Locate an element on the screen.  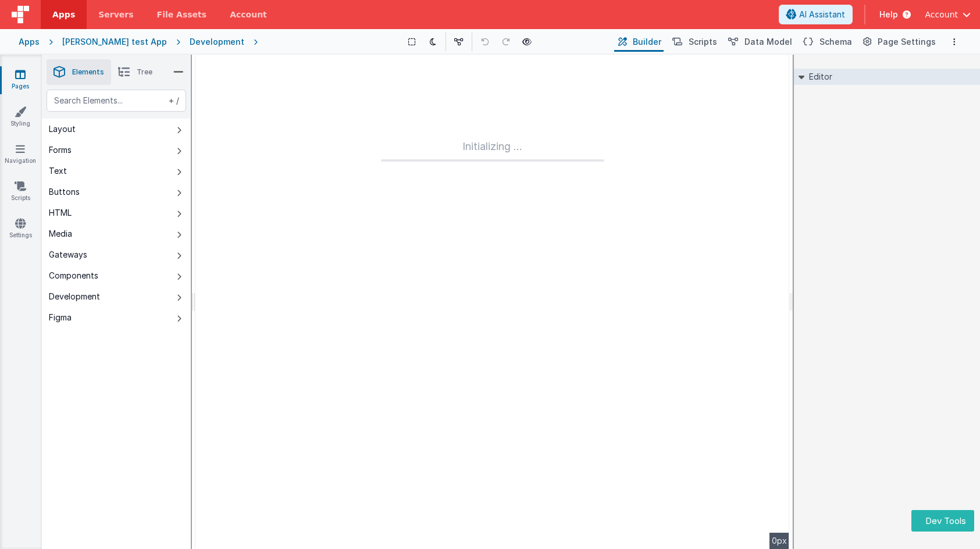
button: Development is located at coordinates (116, 297).